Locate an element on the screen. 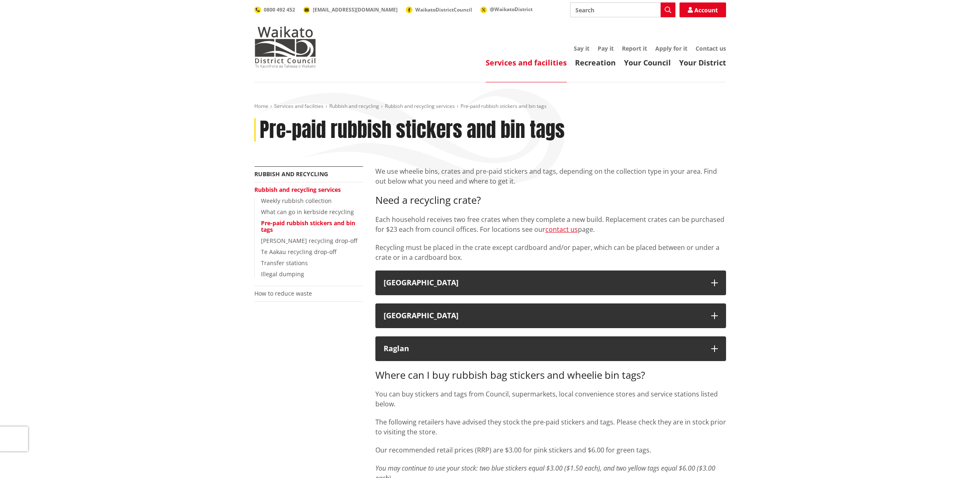  a: Pay it is located at coordinates (605, 48).